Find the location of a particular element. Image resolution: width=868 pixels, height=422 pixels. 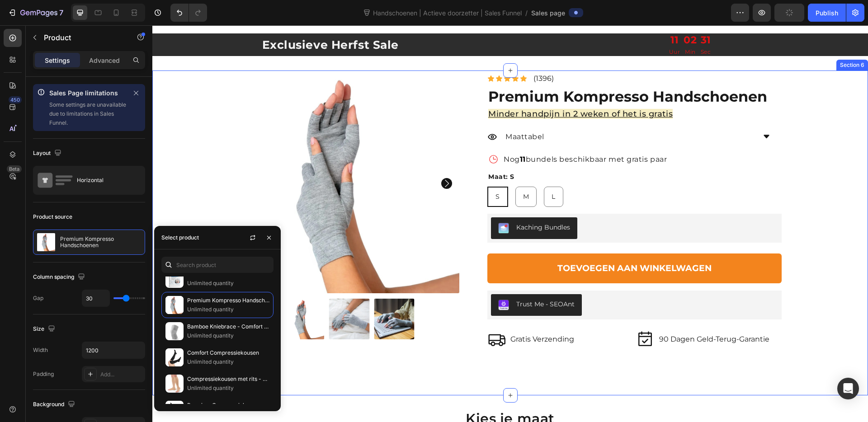

p: Min is located at coordinates (537, 26).